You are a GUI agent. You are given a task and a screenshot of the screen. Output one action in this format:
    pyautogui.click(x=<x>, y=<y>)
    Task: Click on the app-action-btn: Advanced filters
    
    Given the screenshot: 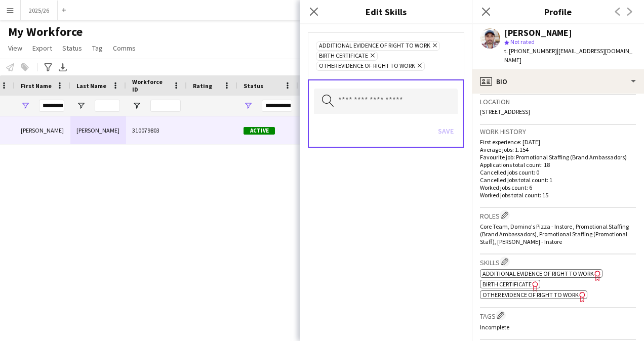 What is the action you would take?
    pyautogui.click(x=48, y=68)
    